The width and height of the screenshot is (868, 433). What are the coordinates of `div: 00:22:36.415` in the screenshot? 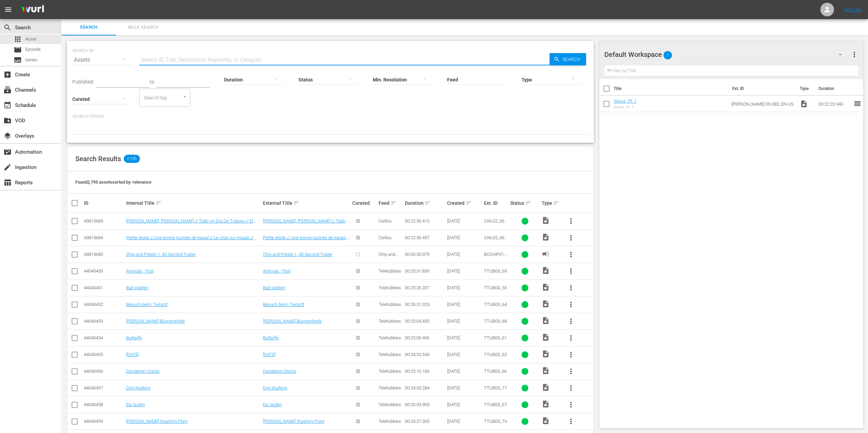 It's located at (424, 221).